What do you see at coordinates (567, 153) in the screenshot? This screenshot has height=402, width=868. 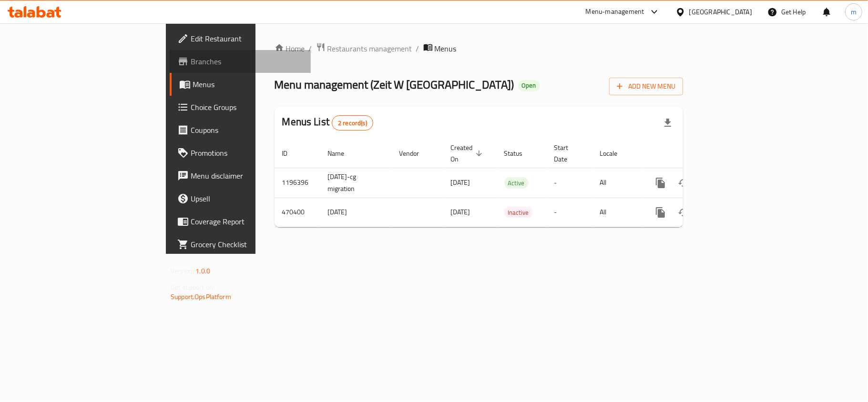 I see `span: Start Date` at bounding box center [567, 153].